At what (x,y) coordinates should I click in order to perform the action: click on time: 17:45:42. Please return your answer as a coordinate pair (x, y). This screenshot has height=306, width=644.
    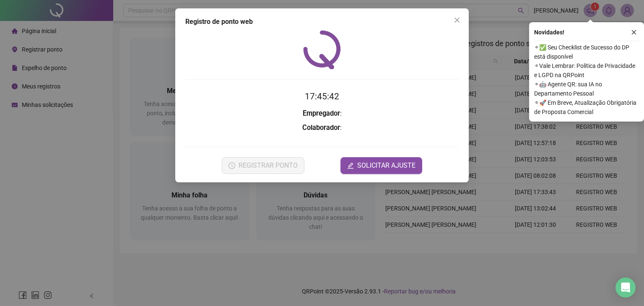
    Looking at the image, I should click on (322, 96).